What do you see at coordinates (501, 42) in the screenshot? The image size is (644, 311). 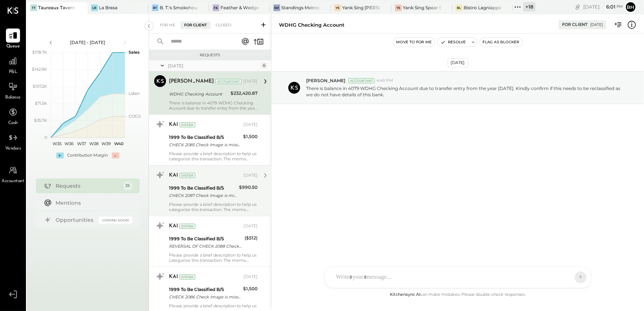 I see `button: Flag as Blocker` at bounding box center [501, 42].